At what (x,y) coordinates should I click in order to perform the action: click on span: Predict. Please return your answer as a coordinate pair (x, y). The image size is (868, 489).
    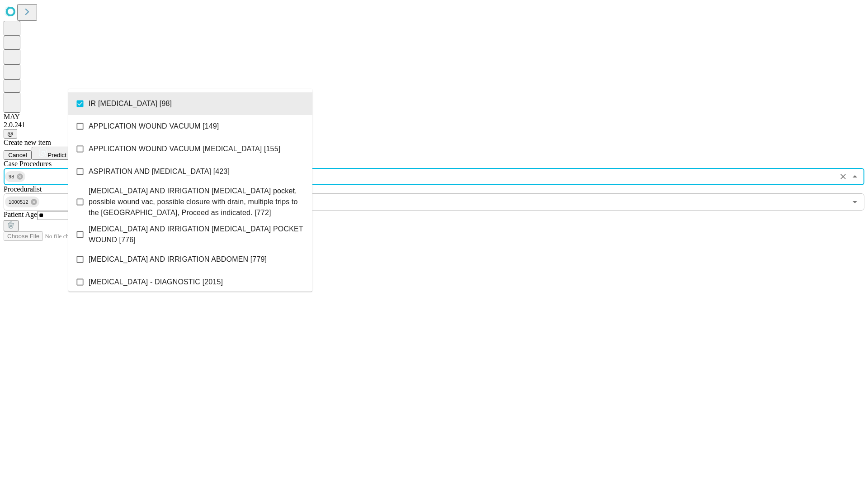
    Looking at the image, I should click on (56, 154).